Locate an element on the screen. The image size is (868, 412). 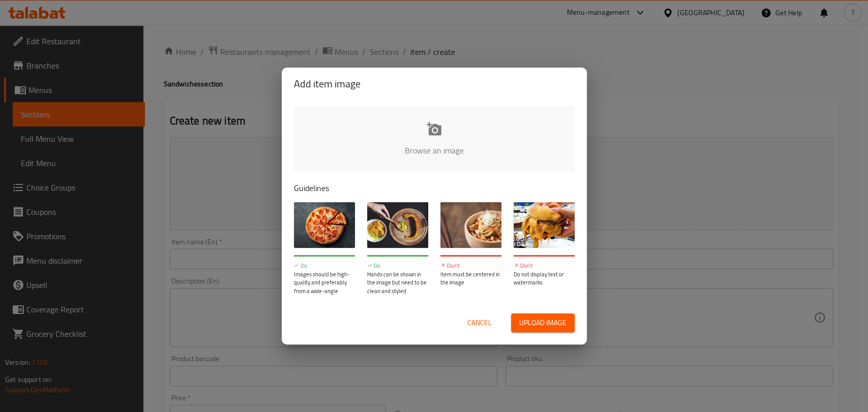
p: Item must be centered in the image is located at coordinates (471, 278).